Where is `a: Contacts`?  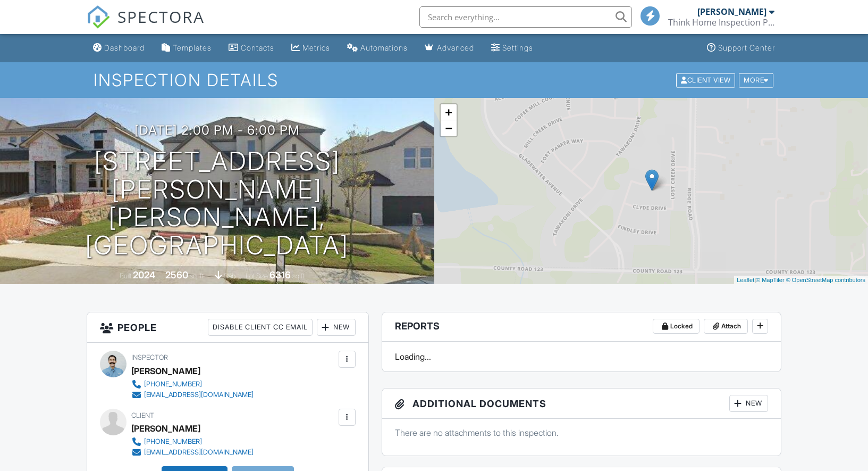
a: Contacts is located at coordinates (252, 48).